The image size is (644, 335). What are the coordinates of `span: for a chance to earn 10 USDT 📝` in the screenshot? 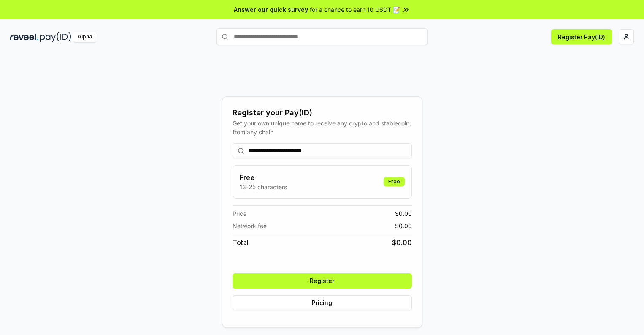 It's located at (355, 10).